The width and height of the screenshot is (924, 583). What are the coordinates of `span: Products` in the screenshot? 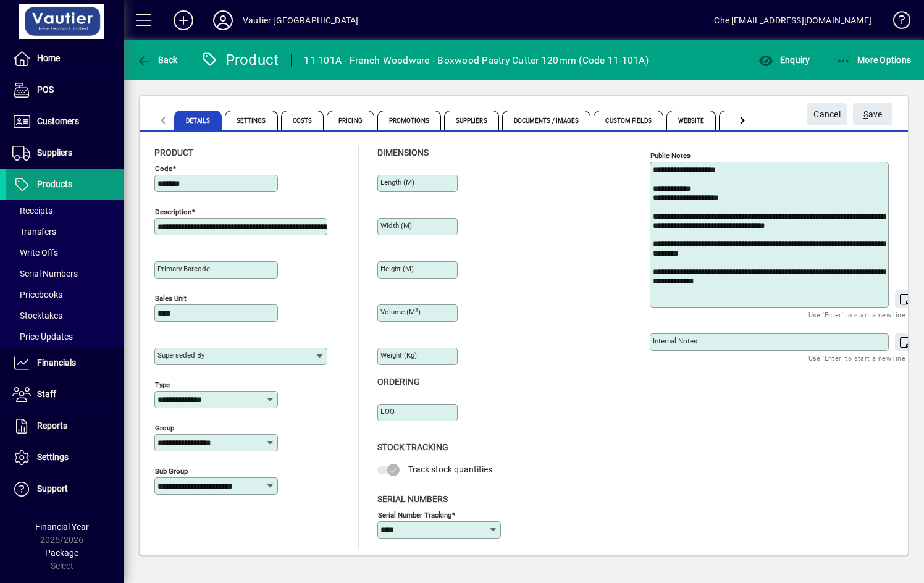 It's located at (54, 184).